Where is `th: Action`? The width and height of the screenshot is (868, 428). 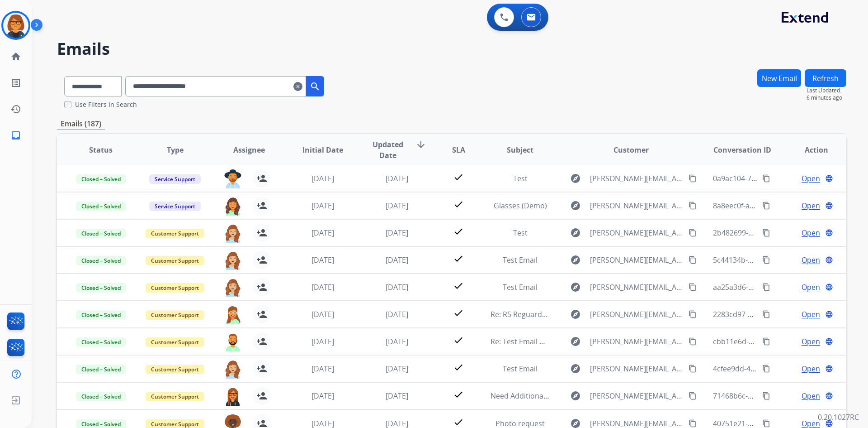
th: Action is located at coordinates (809, 150).